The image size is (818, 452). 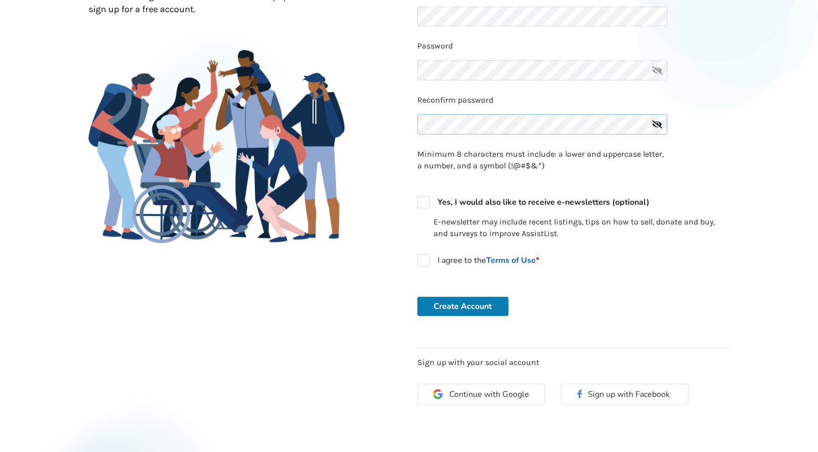 What do you see at coordinates (574, 46) in the screenshot?
I see `p: Password` at bounding box center [574, 46].